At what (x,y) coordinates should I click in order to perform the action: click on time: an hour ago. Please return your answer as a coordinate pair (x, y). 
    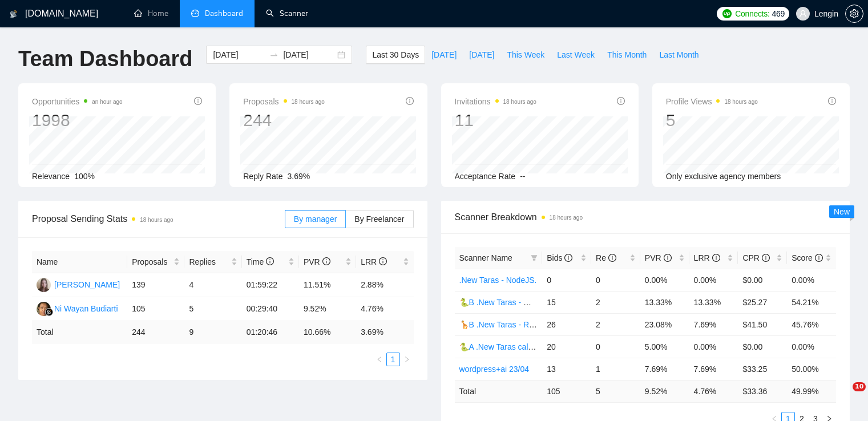
    Looking at the image, I should click on (107, 101).